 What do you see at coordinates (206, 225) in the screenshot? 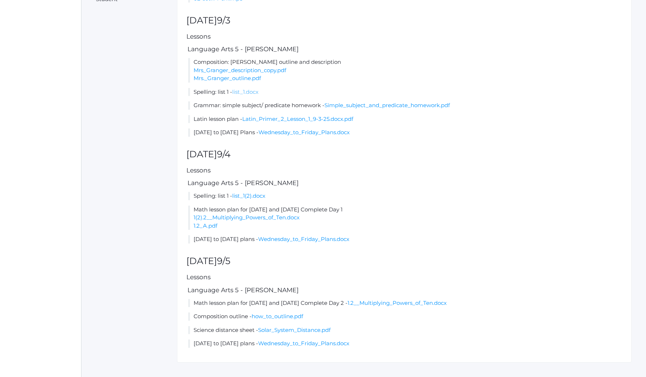
I see `a: 1.2_A.pdf` at bounding box center [206, 225].